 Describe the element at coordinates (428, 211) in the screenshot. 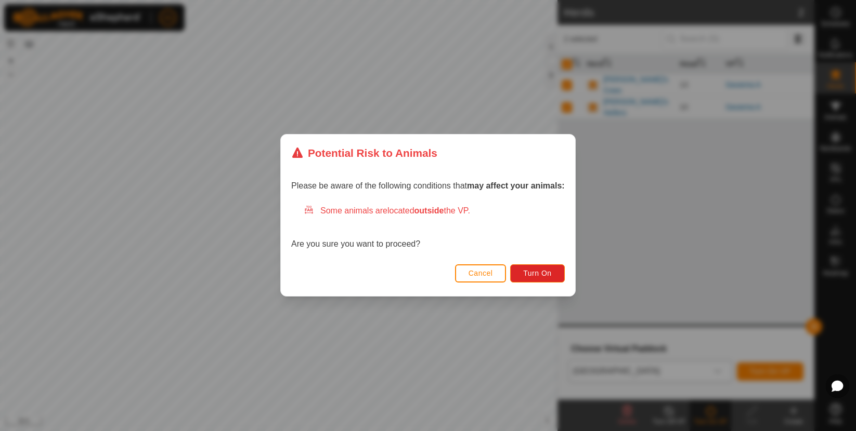

I see `span: located the VP.` at that location.